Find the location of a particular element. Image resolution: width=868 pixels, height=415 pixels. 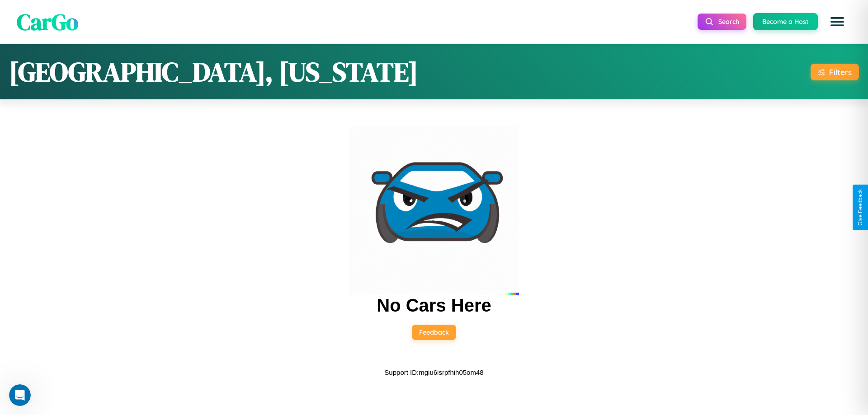

p: Support ID: mgiu6isrpfhih05om48 is located at coordinates (434, 372).